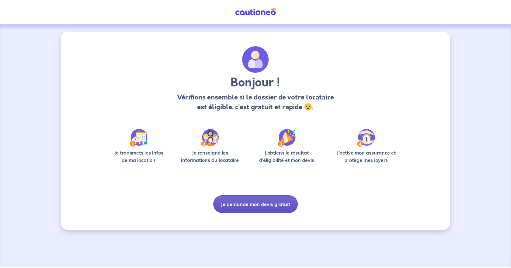 The width and height of the screenshot is (511, 268). What do you see at coordinates (255, 60) in the screenshot?
I see `img: archivate` at bounding box center [255, 60].